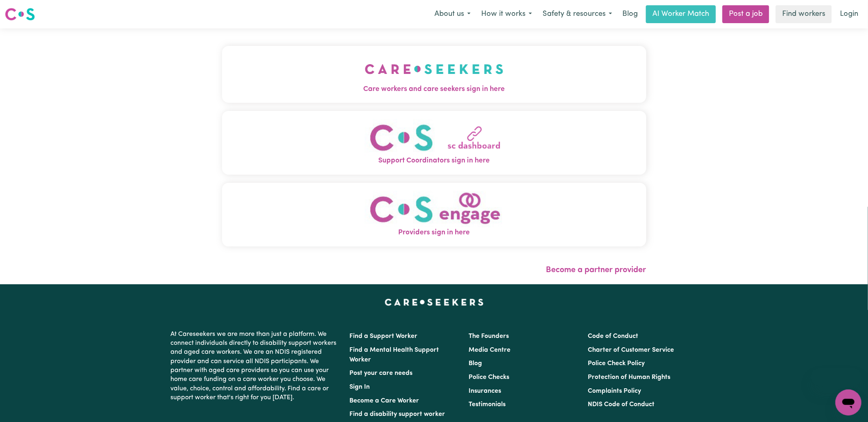 The width and height of the screenshot is (868, 422). Describe the element at coordinates (614, 337) in the screenshot. I see `a: Code of Conduct` at that location.